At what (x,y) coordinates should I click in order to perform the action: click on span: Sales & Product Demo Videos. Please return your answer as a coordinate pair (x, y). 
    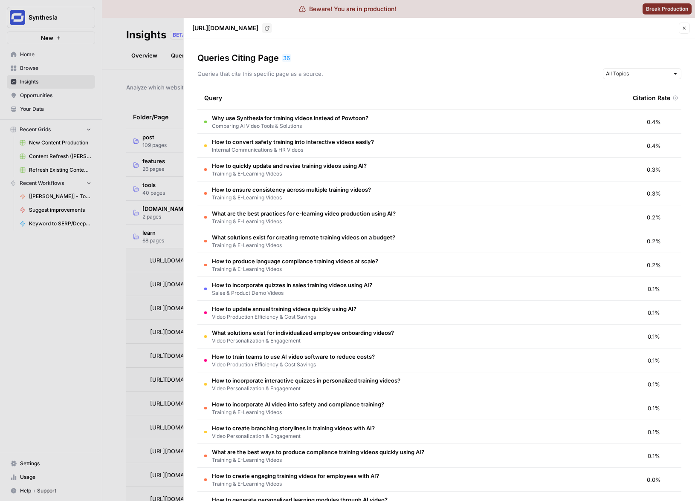
    Looking at the image, I should click on (292, 293).